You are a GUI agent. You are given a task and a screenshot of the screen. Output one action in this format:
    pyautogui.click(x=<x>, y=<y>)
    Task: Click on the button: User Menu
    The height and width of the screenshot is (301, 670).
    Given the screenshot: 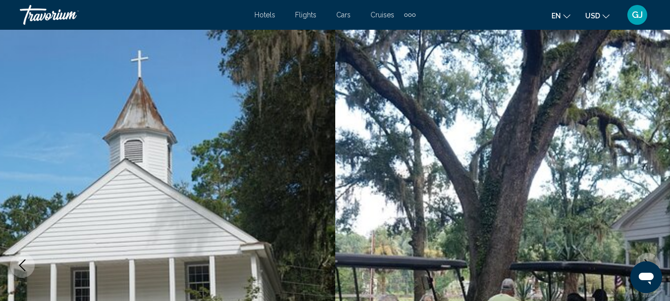 What is the action you would take?
    pyautogui.click(x=638, y=15)
    